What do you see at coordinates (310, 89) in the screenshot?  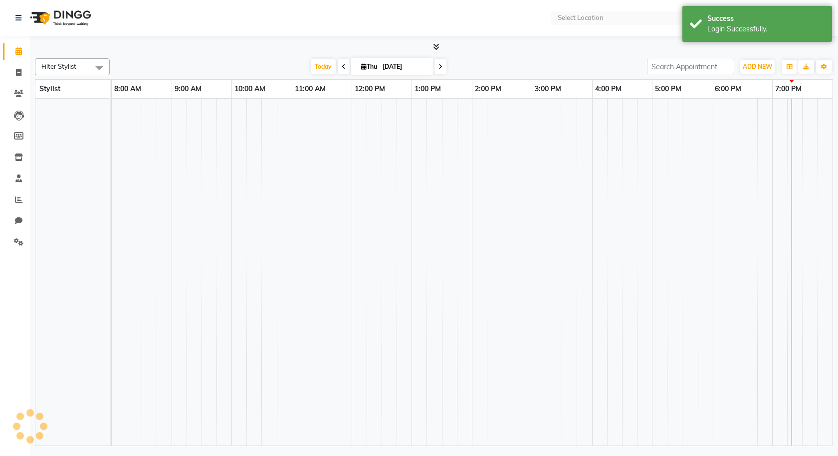 I see `a: 11:00 AM` at bounding box center [310, 89].